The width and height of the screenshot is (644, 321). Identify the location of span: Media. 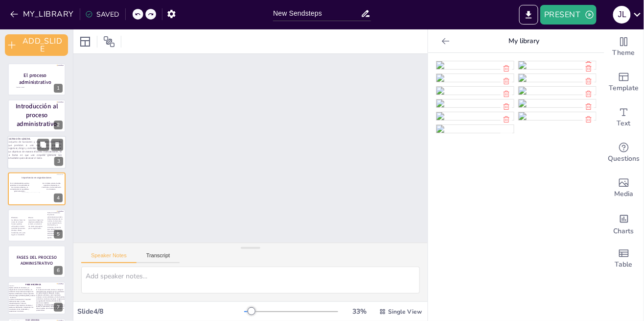
(624, 194).